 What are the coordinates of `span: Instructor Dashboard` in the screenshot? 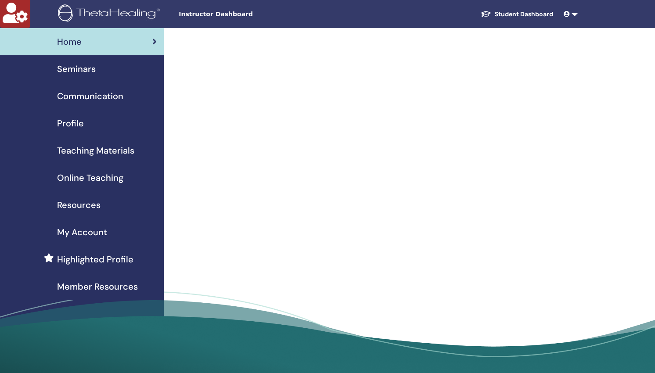 It's located at (245, 14).